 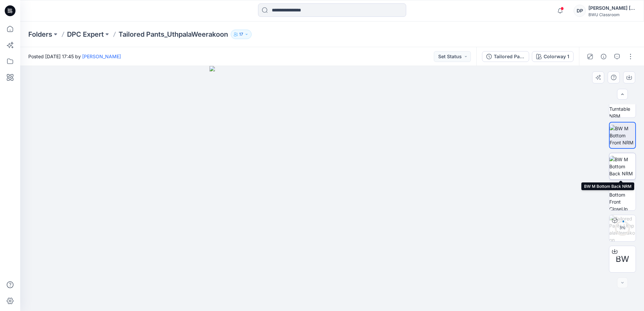 I want to click on div: 3 %, so click(x=623, y=228).